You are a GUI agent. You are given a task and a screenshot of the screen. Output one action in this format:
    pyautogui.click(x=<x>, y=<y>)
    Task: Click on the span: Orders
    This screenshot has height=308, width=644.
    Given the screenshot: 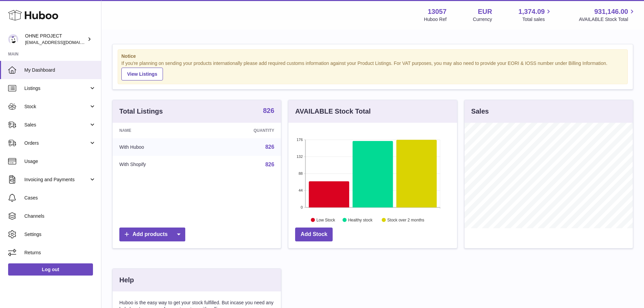 What is the action you would take?
    pyautogui.click(x=56, y=143)
    